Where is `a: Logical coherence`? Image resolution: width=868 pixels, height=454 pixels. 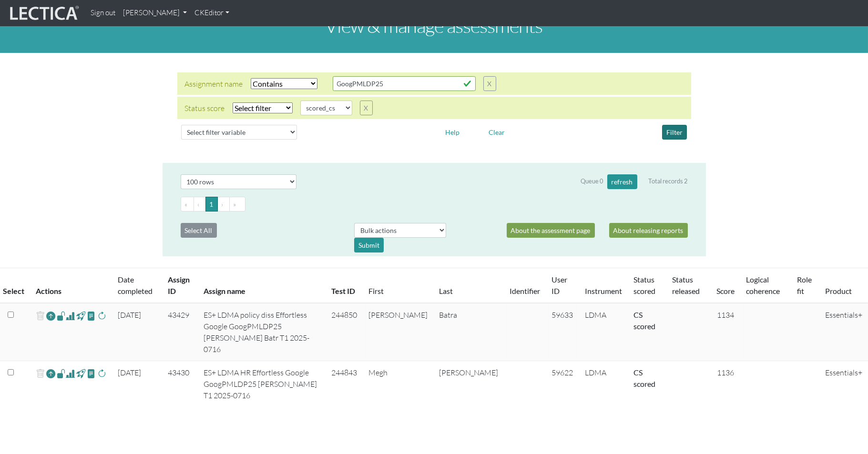 a: Logical coherence is located at coordinates (763, 285).